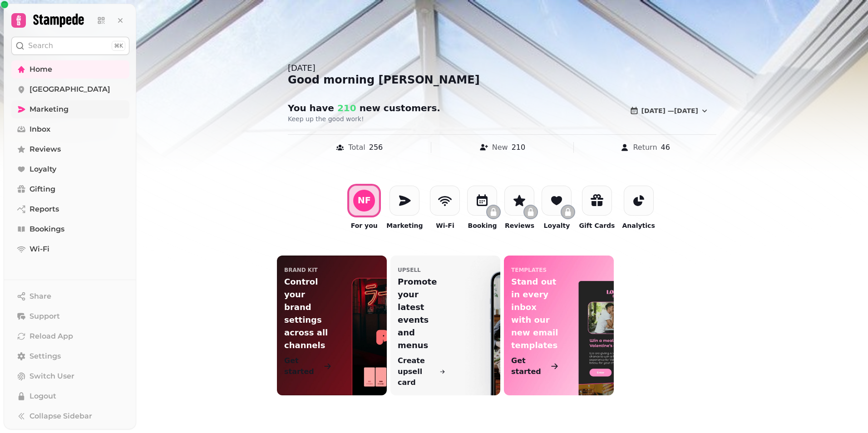 This screenshot has height=433, width=868. Describe the element at coordinates (364, 225) in the screenshot. I see `p: For you` at that location.